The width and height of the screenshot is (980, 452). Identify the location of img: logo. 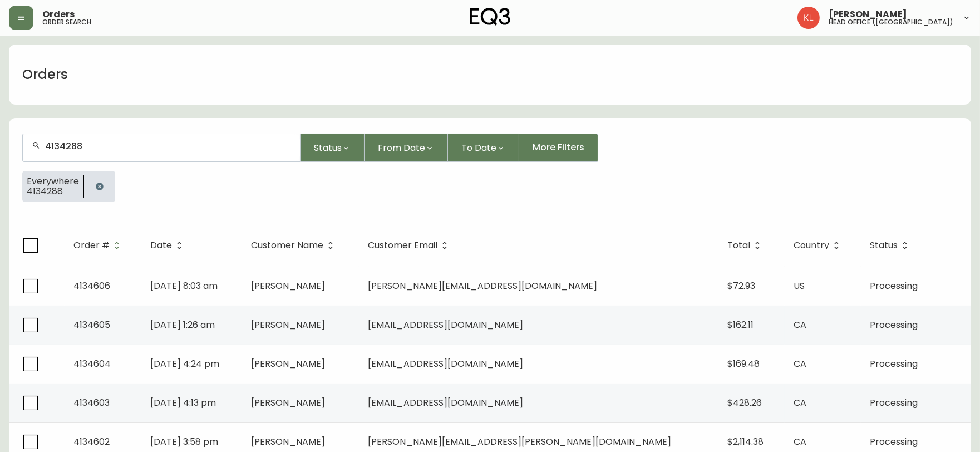
(490, 17).